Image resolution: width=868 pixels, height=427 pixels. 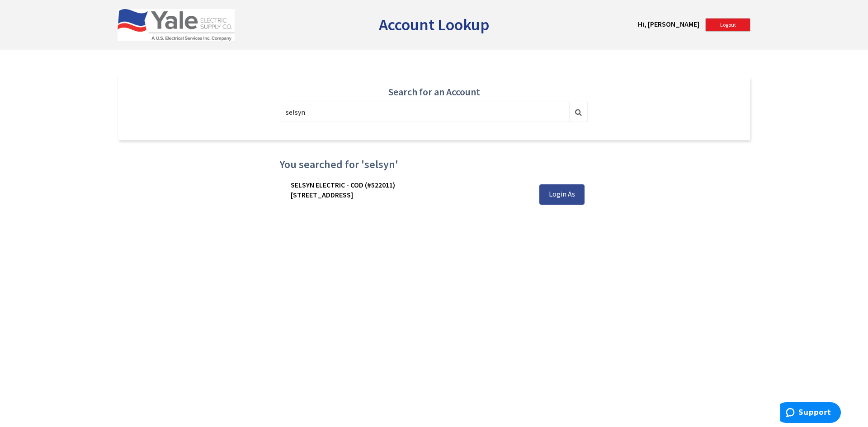 I want to click on span: selsyn, so click(x=380, y=164).